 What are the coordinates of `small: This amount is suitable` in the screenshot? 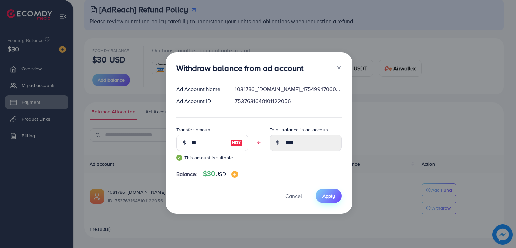 It's located at (212, 158).